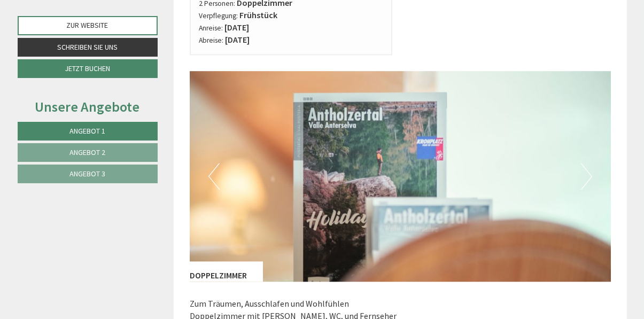 This screenshot has height=319, width=644. Describe the element at coordinates (400, 176) in the screenshot. I see `img: image` at that location.